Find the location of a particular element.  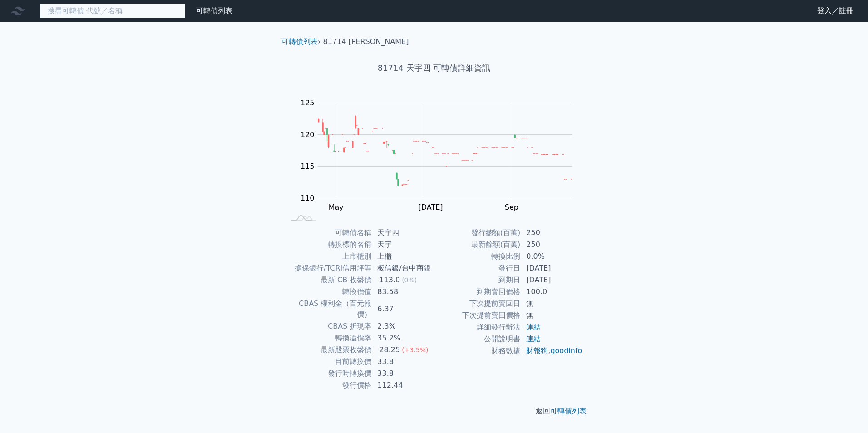

tspan: Sep is located at coordinates (512, 207).